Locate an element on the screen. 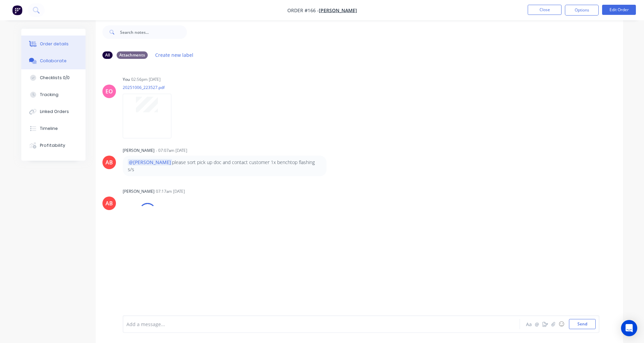  button: Profitability is located at coordinates (54, 146).